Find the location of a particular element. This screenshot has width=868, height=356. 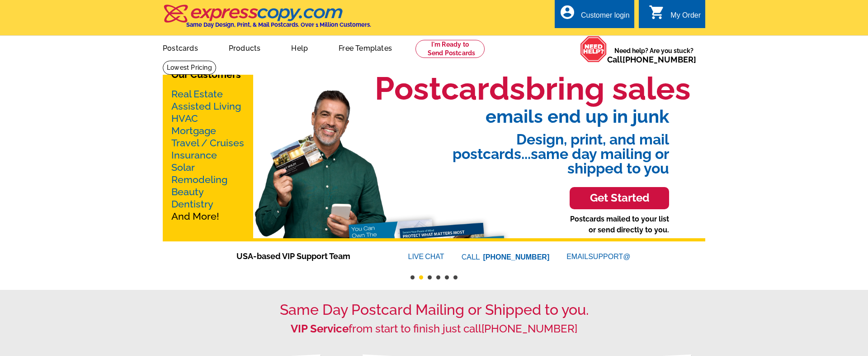

a: Travel / Cruises is located at coordinates (207, 143).